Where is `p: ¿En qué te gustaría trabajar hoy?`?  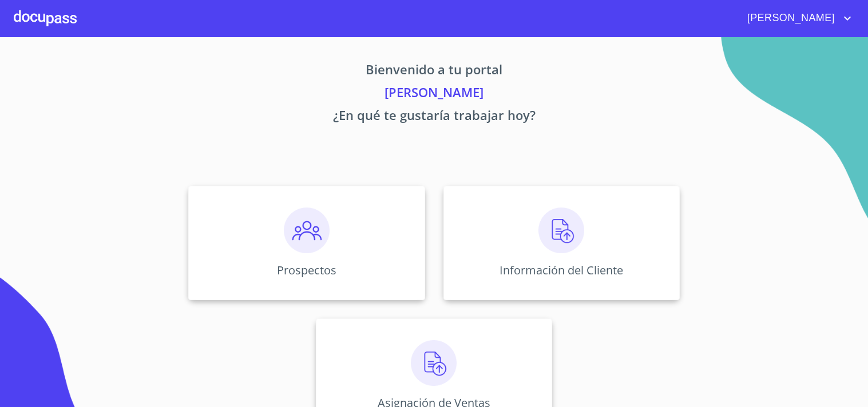
p: ¿En qué te gustaría trabajar hoy? is located at coordinates (434, 117).